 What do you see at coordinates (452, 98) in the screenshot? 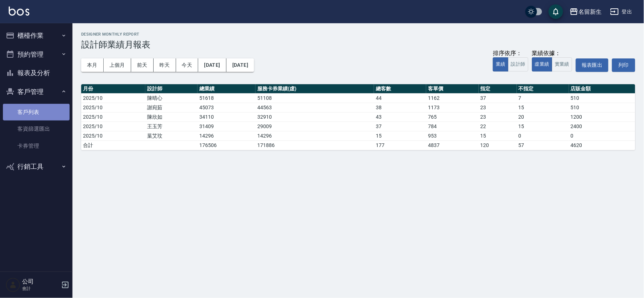
I see `td: 1162` at bounding box center [452, 98].